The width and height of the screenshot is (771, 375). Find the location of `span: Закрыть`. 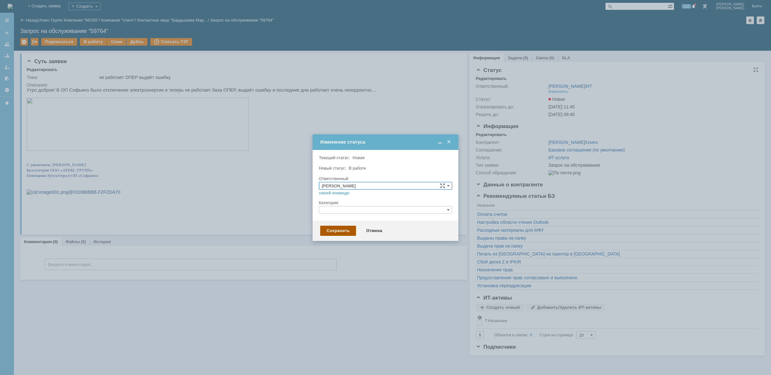

span: Закрыть is located at coordinates (449, 142).